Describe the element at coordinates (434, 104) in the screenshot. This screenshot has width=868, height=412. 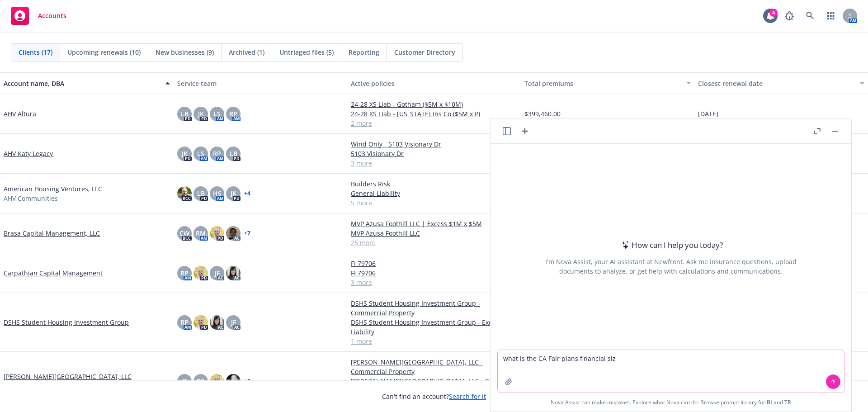
I see `a: 24-28 XS Liab - Gotham ($5M x $10M)` at that location.